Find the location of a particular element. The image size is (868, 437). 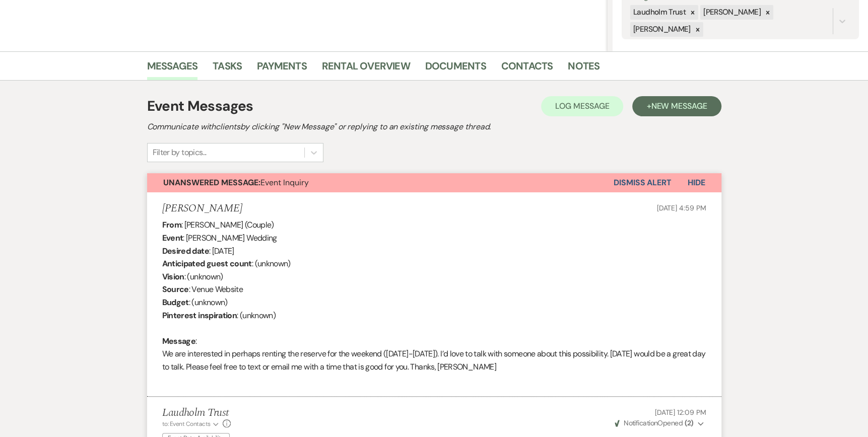

button: +New Message is located at coordinates (677, 106).